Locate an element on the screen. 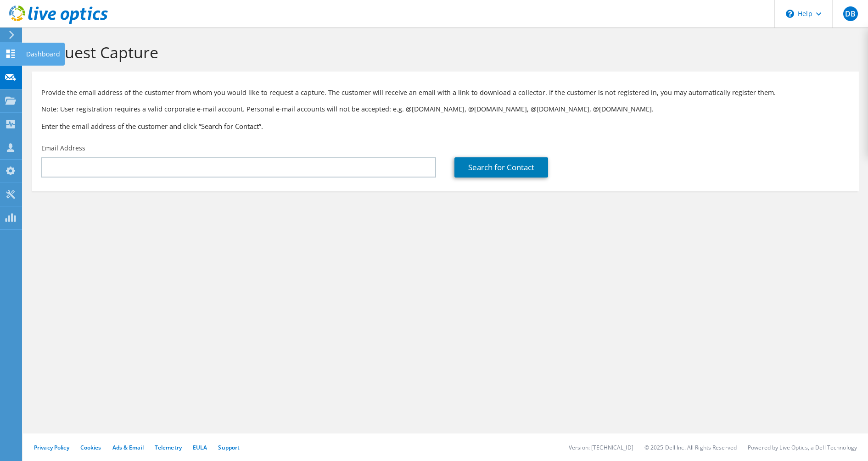  li: © 2025 Dell Inc. All Rights Reserved is located at coordinates (690, 447).